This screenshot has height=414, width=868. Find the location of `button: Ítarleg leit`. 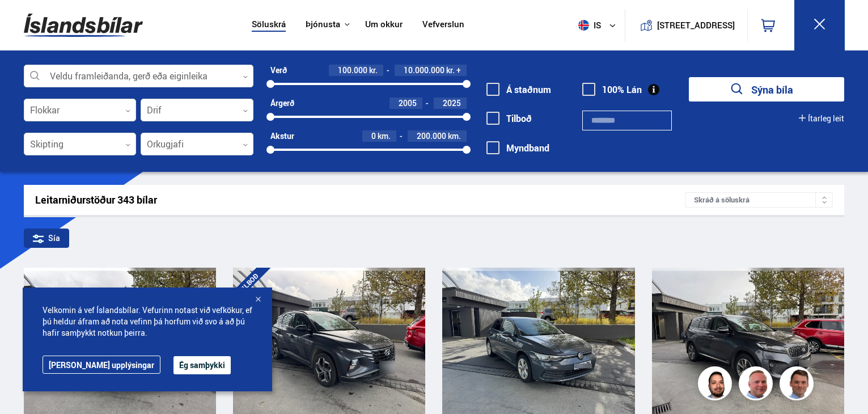

button: Ítarleg leit is located at coordinates (821, 119).